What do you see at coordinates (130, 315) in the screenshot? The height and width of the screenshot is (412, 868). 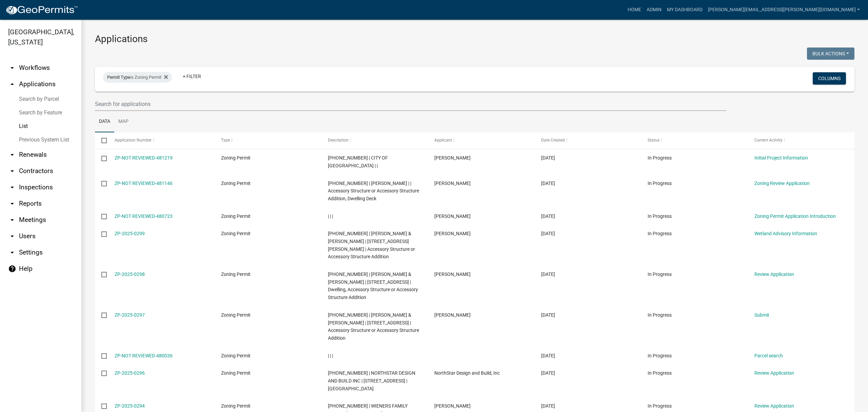 I see `a: ZP-2025-0297` at bounding box center [130, 315].